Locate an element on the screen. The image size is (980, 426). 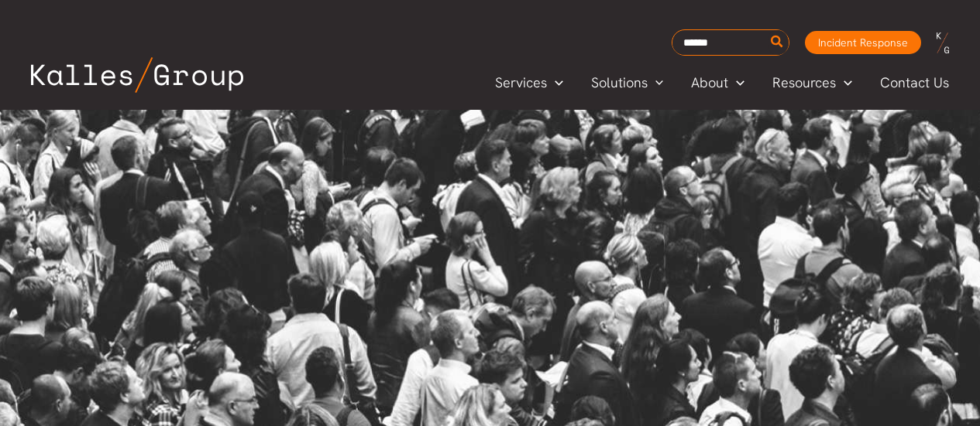
button: Search is located at coordinates (777, 43).